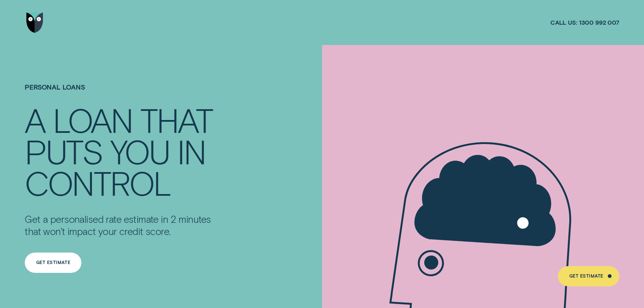  Describe the element at coordinates (53, 263) in the screenshot. I see `div: Get Estimate` at that location.